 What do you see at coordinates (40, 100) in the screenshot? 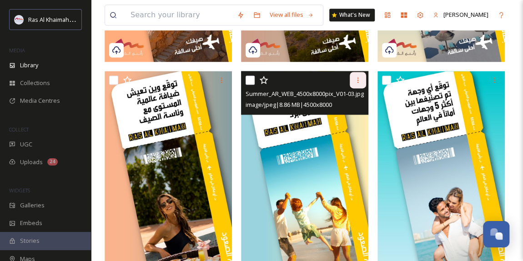
I see `span: Media Centres` at bounding box center [40, 100].